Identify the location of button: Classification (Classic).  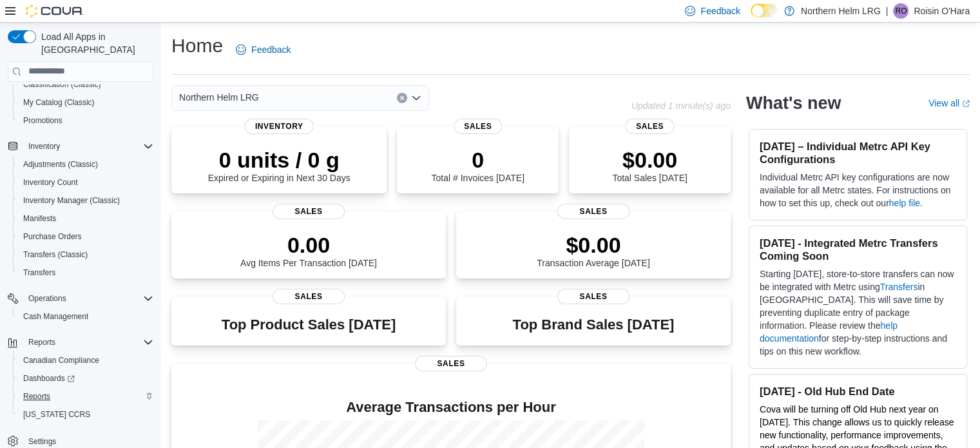
(86, 85).